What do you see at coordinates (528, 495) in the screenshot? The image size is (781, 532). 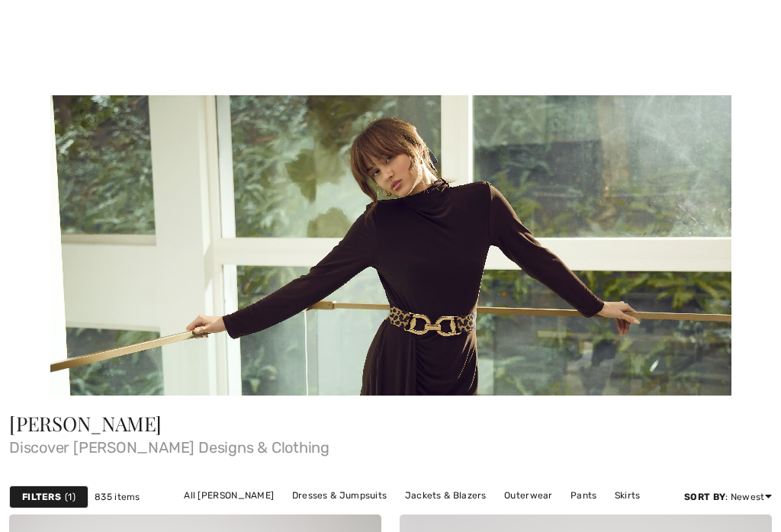 I see `a: Outerwear` at bounding box center [528, 495].